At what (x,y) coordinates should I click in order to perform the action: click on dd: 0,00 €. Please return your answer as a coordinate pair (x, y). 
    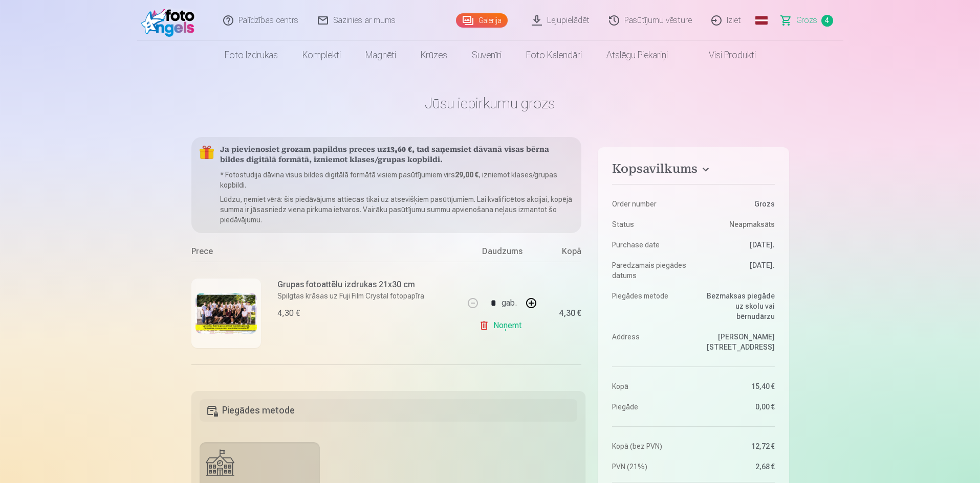
    Looking at the image, I should click on (736, 407).